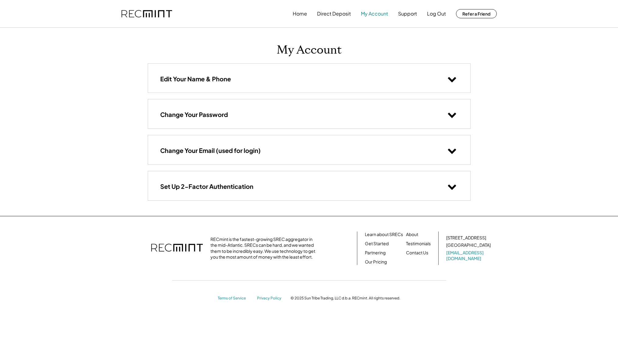 This screenshot has height=364, width=618. Describe the element at coordinates (345, 298) in the screenshot. I see `div: © 2025 Sun Tribe Trading, LLC d.b.a. RECmint. All rights reserved.` at that location.